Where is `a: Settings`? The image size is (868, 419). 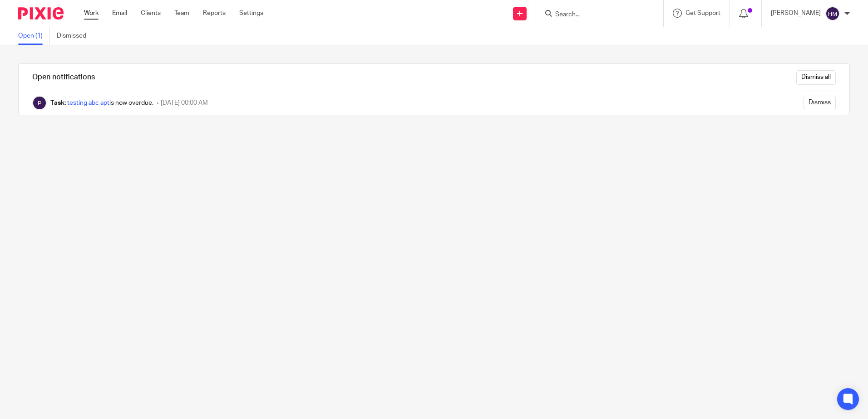 a: Settings is located at coordinates (251, 13).